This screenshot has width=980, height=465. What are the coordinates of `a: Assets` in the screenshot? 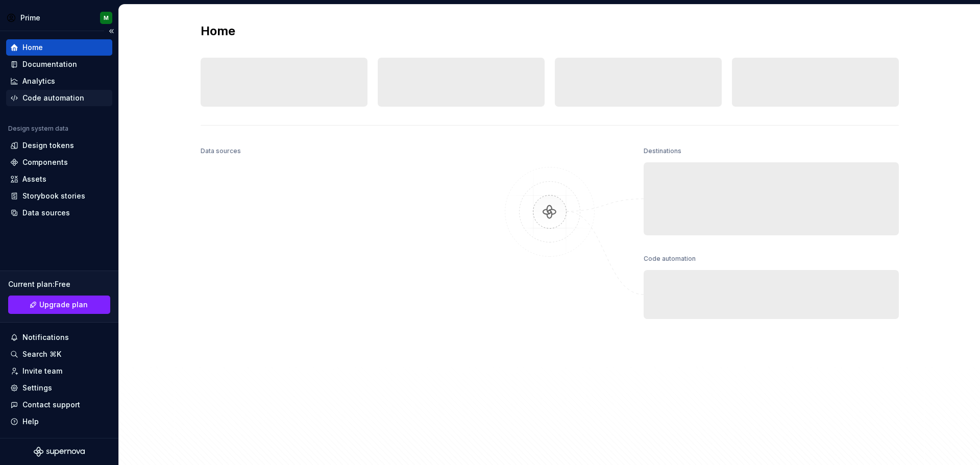 It's located at (59, 179).